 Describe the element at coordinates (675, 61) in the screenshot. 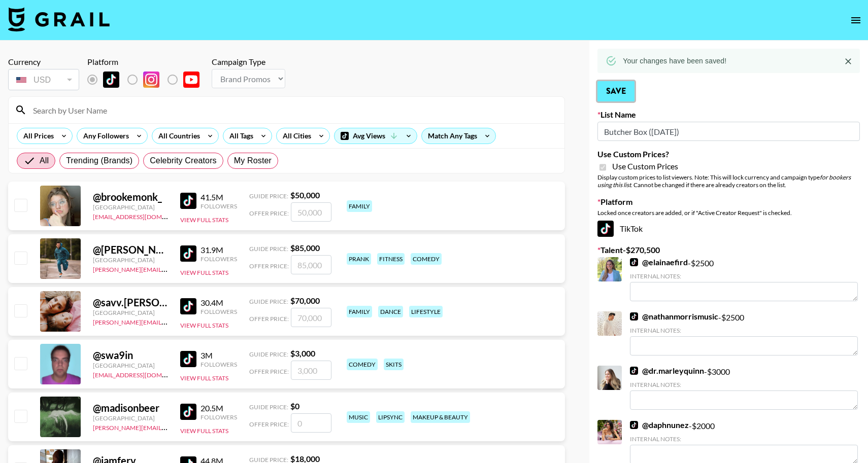

I see `div: Your changes have been saved!` at that location.